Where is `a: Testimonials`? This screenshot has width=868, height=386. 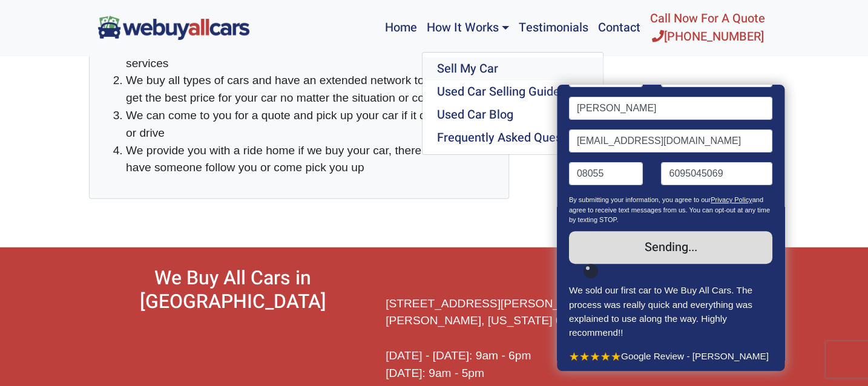
a: Testimonials is located at coordinates (553, 28).